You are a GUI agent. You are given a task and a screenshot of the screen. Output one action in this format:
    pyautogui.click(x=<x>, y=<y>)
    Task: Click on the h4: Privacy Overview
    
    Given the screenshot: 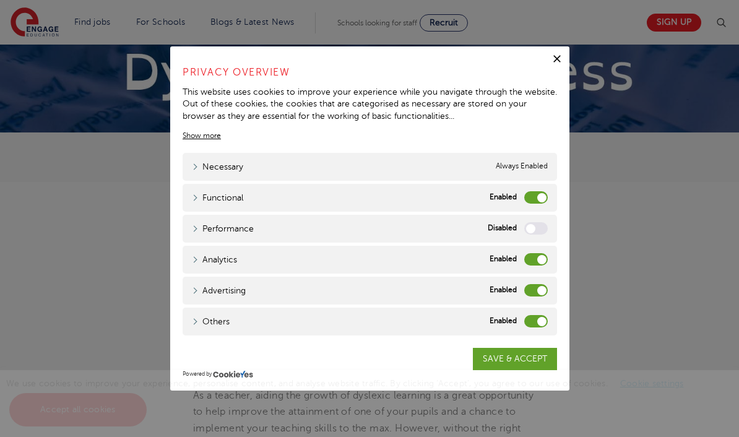 What is the action you would take?
    pyautogui.click(x=369, y=72)
    